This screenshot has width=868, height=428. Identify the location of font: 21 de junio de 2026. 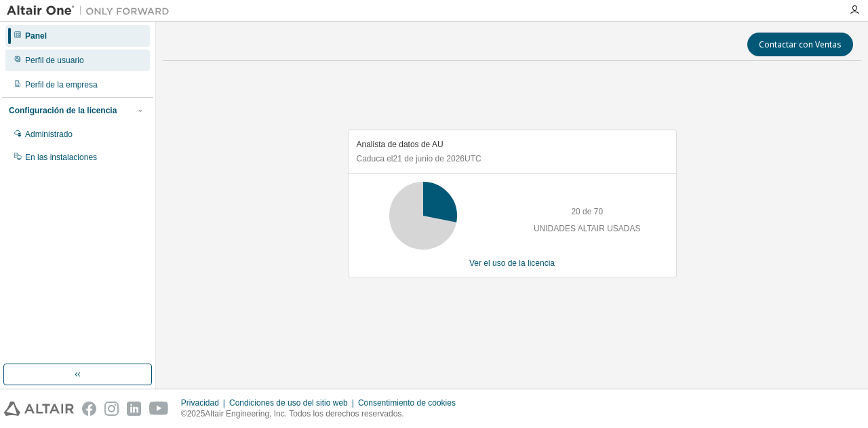
(429, 159).